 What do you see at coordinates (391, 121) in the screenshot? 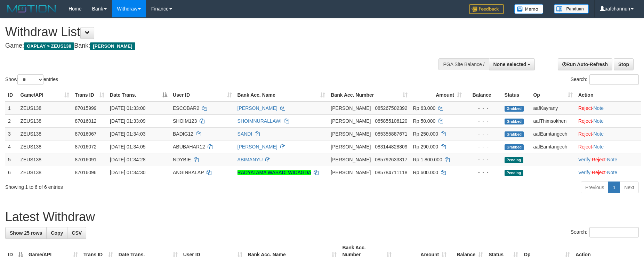
I see `span: Copy 085855106120 to clipboard` at bounding box center [391, 121].